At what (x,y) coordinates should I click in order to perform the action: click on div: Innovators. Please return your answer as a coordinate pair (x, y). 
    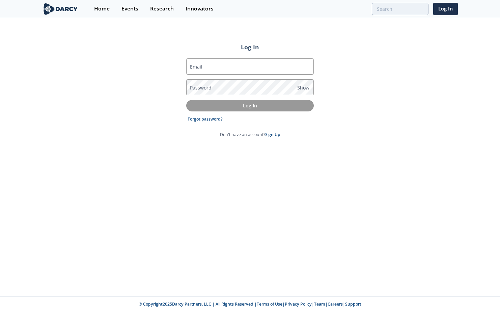
    Looking at the image, I should click on (199, 9).